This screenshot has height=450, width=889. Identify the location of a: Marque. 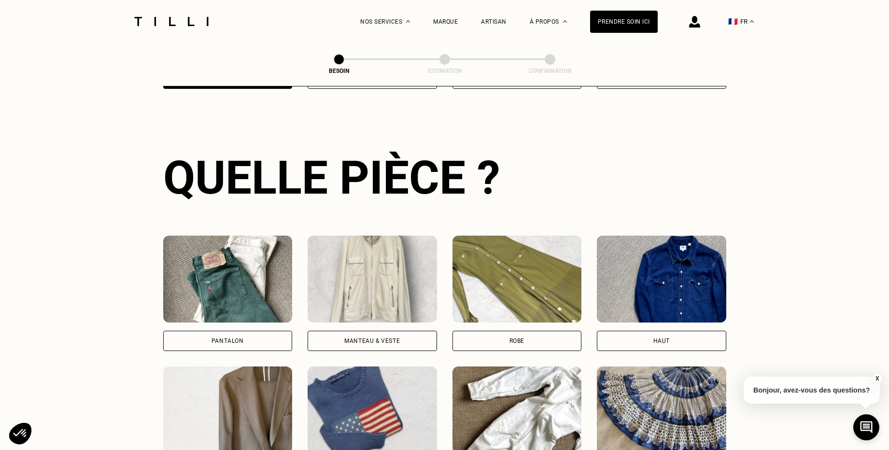
(445, 22).